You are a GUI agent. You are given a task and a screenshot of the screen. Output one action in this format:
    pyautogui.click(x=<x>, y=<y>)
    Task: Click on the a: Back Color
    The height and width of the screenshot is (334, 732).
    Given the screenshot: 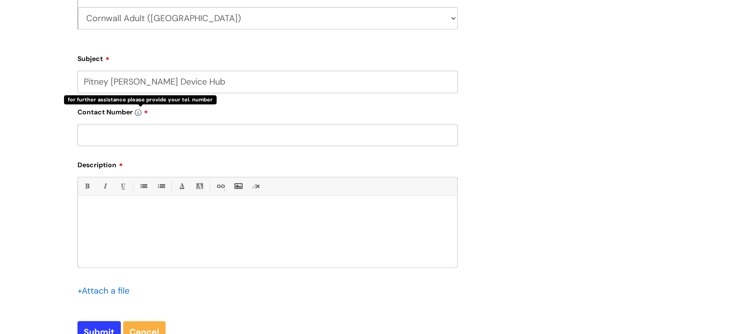 What is the action you would take?
    pyautogui.click(x=199, y=186)
    